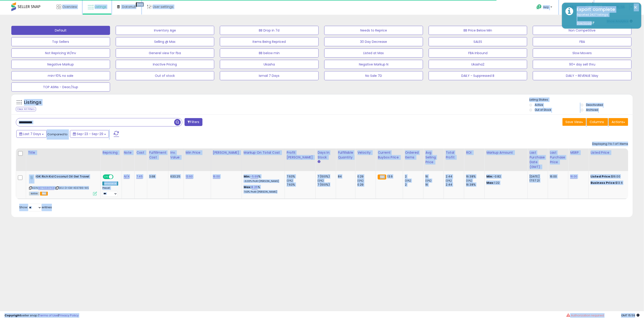  I want to click on div: Min Price, so click(197, 152).